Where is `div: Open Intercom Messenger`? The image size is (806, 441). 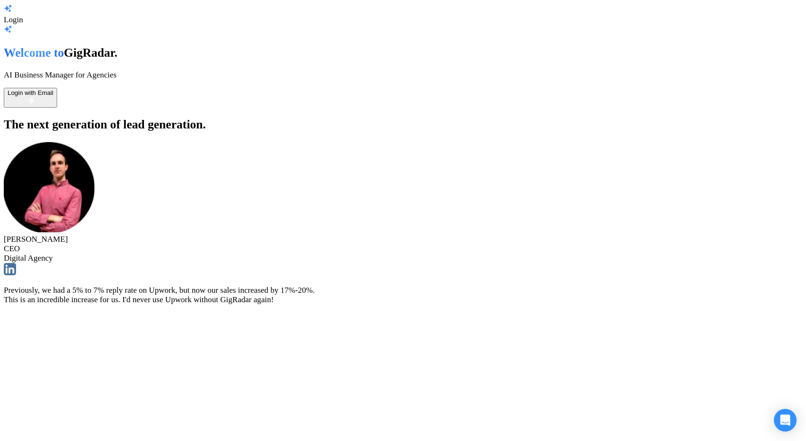 div: Open Intercom Messenger is located at coordinates (786, 420).